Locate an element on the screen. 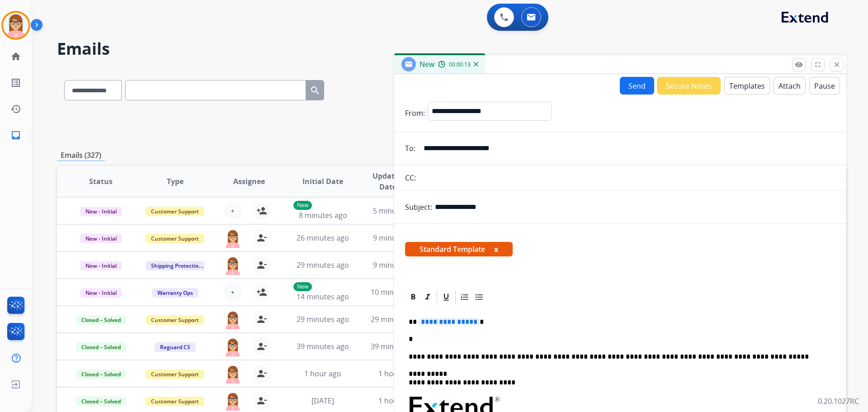 This screenshot has height=412, width=868. span: New is located at coordinates (427, 64).